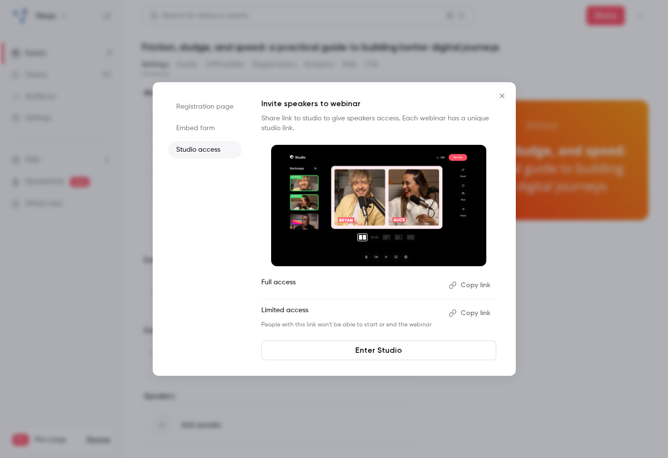 Image resolution: width=668 pixels, height=458 pixels. Describe the element at coordinates (379, 351) in the screenshot. I see `a: Enter Studio` at that location.